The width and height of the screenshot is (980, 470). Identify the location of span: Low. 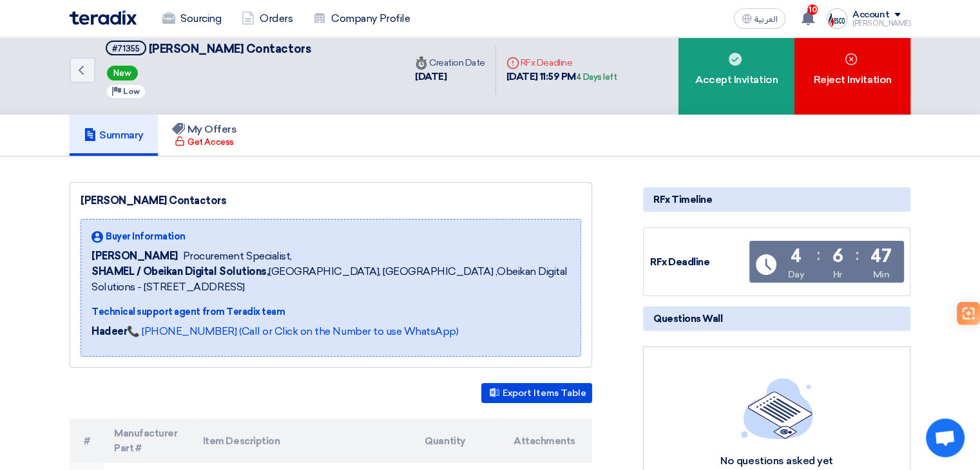
(131, 92).